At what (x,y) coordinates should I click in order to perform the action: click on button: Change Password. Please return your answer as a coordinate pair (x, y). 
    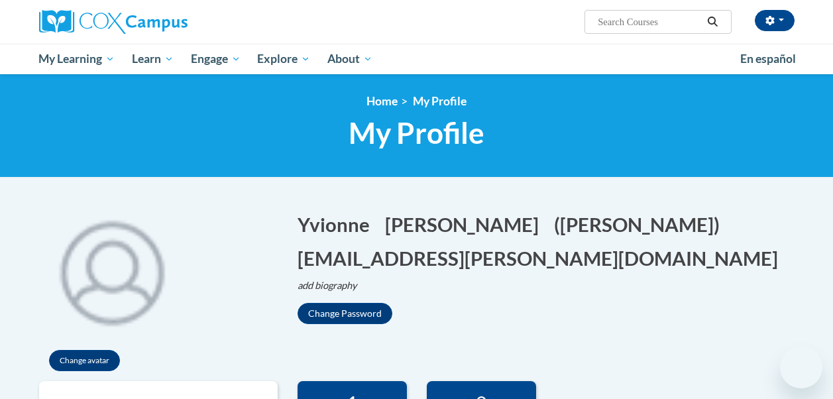
    Looking at the image, I should click on (344, 313).